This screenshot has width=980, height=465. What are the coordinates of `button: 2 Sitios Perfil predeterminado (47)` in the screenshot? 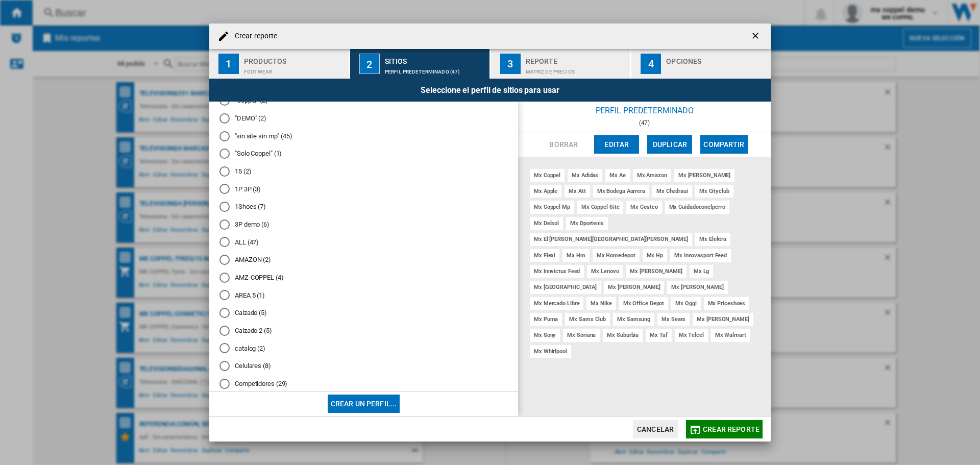 It's located at (420, 64).